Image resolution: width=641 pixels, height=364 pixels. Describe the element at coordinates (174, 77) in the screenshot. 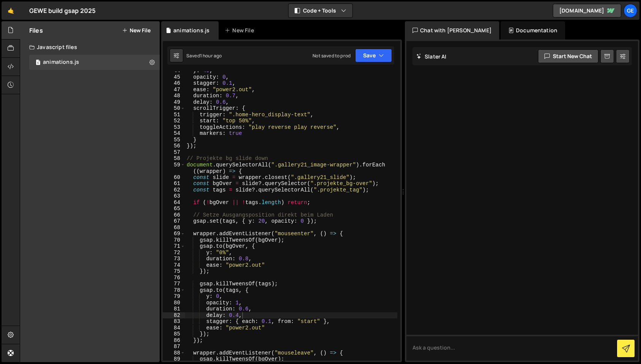

I see `div: 45` at that location.